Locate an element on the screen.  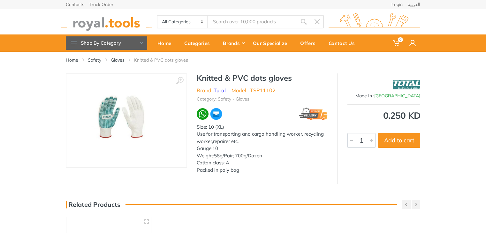
a: Contacts is located at coordinates (75, 4).